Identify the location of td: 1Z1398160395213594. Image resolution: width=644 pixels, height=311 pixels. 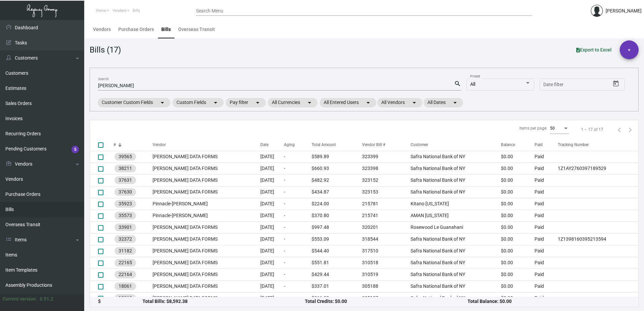
(598, 239).